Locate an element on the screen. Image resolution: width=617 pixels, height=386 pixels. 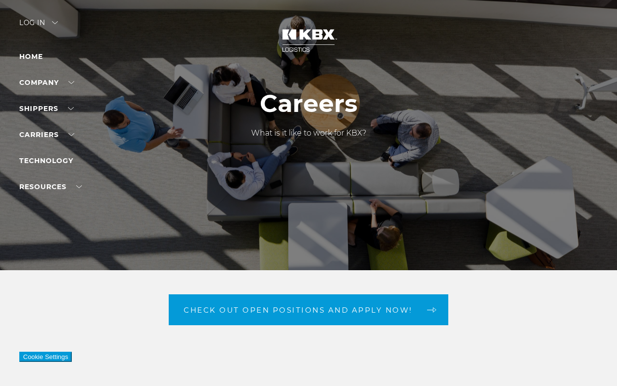
button: Cookie Settings is located at coordinates (45, 356).